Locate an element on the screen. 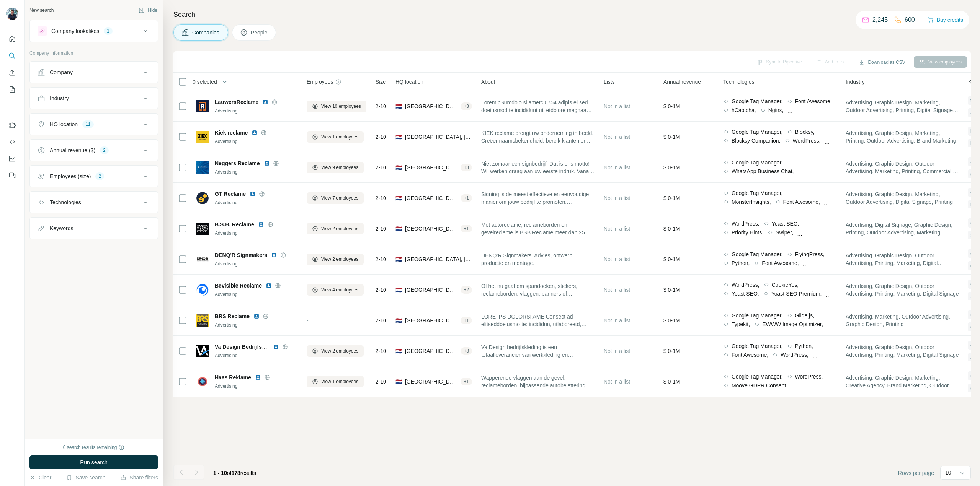  span: Met autoreclame, reclameborden en gevelreclame is BSB Reclame meer dan 25 jaar geleden gestart. I... is located at coordinates (537, 229).